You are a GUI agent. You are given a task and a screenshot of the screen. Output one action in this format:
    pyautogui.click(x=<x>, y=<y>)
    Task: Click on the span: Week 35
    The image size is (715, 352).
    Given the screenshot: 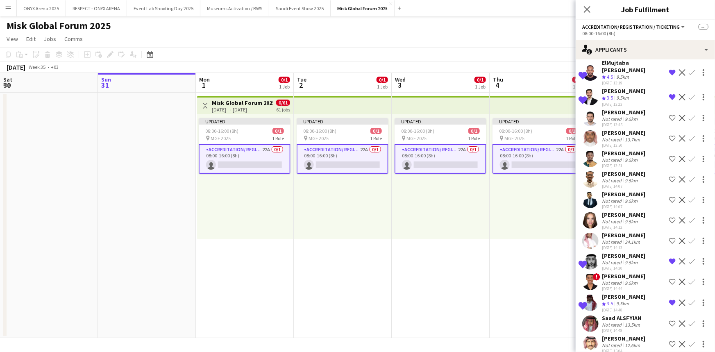 What is the action you would take?
    pyautogui.click(x=37, y=67)
    